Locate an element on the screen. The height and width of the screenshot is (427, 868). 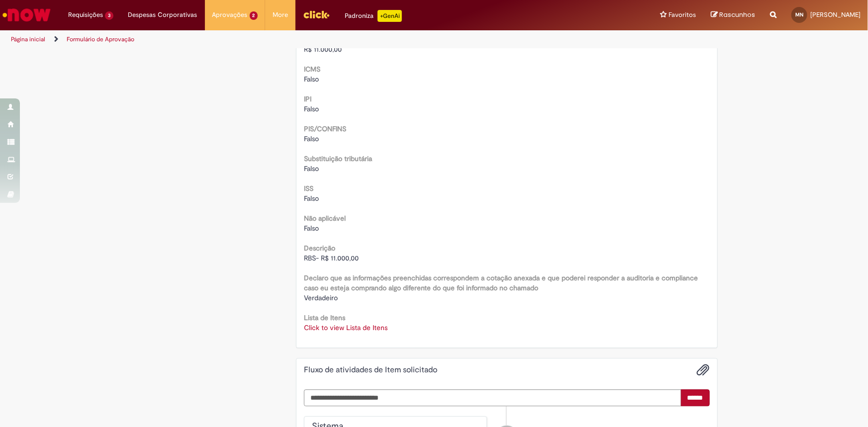
span: 3 is located at coordinates (109, 16).